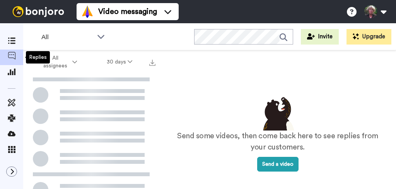  I want to click on p: Send some videos, then come back here to see replies from your customers., so click(278, 141).